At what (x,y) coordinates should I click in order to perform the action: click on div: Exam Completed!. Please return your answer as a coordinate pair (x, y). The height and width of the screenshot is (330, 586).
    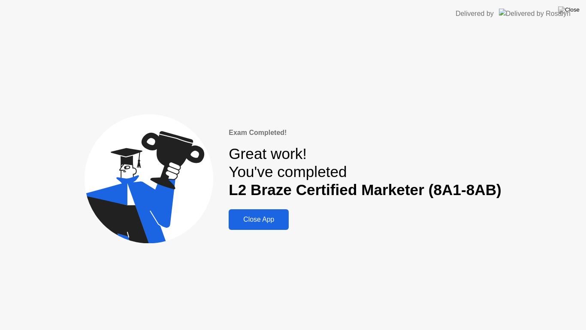
    Looking at the image, I should click on (365, 133).